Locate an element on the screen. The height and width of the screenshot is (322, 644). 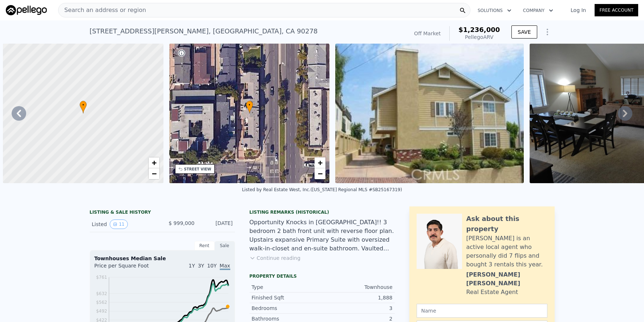
div: Off Market is located at coordinates (427, 34).